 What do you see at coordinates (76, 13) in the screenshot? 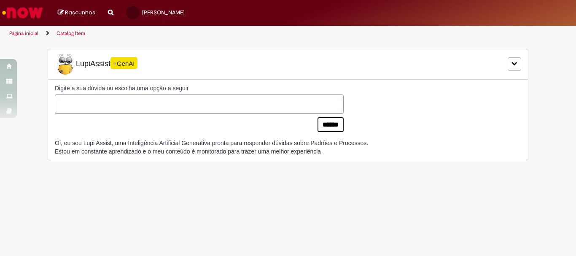
I see `a: Rascunhos` at bounding box center [76, 13].